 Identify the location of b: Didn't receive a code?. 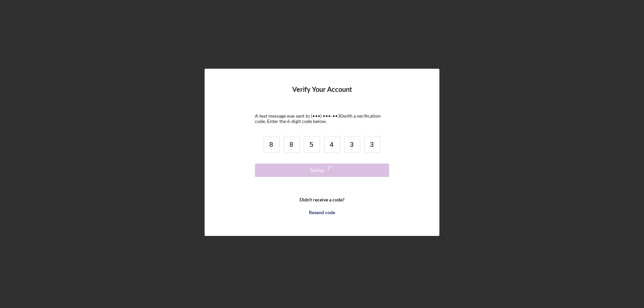
(322, 199).